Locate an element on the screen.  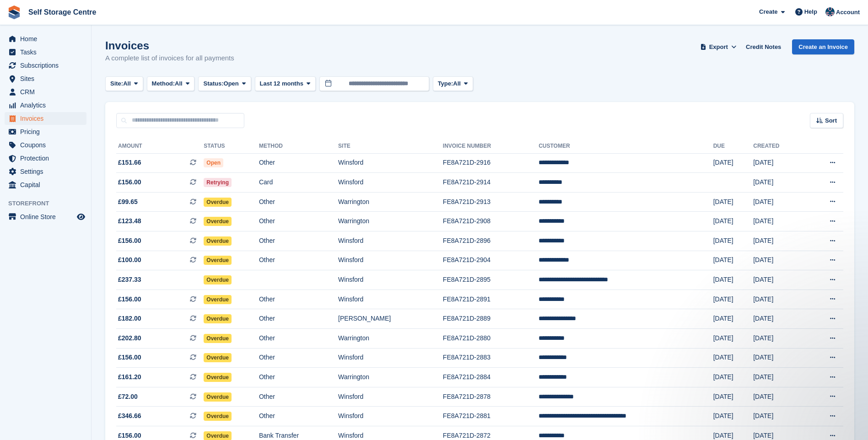
th: Method is located at coordinates (298, 146).